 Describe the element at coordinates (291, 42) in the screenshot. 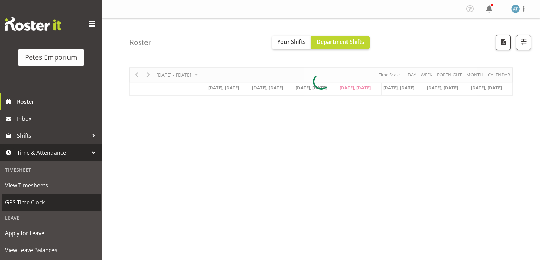

I see `span: Your Shifts` at that location.